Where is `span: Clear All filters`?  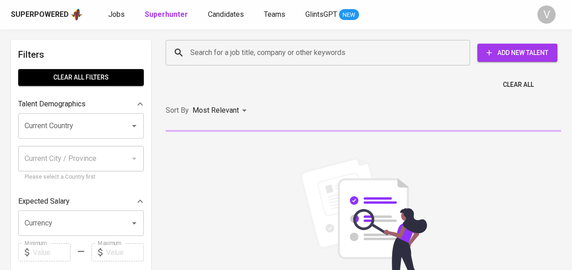 span: Clear All filters is located at coordinates (81, 77).